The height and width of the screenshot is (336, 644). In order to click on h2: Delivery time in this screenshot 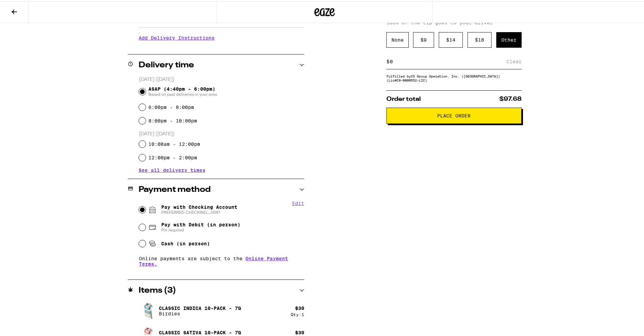, I will do `click(166, 64)`.